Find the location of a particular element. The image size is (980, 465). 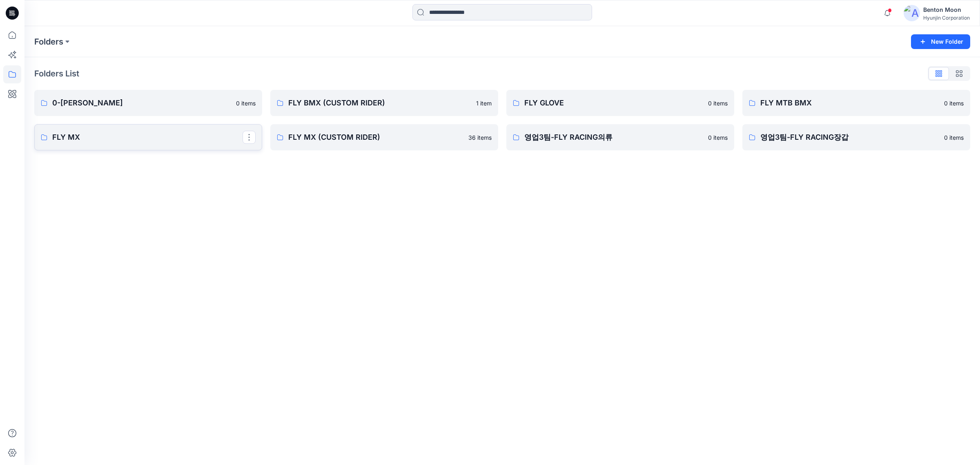

p: FLY GLOVE is located at coordinates (614, 103).